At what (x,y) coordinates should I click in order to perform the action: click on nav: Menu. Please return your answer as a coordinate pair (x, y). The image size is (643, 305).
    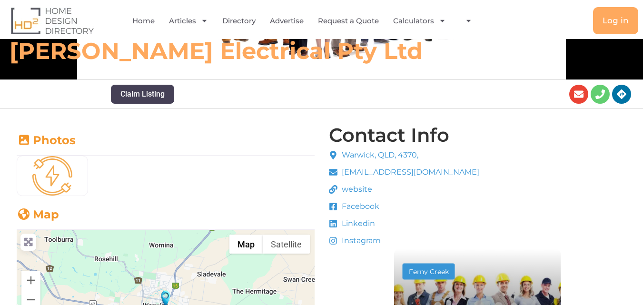
    Looking at the image, I should click on (306, 21).